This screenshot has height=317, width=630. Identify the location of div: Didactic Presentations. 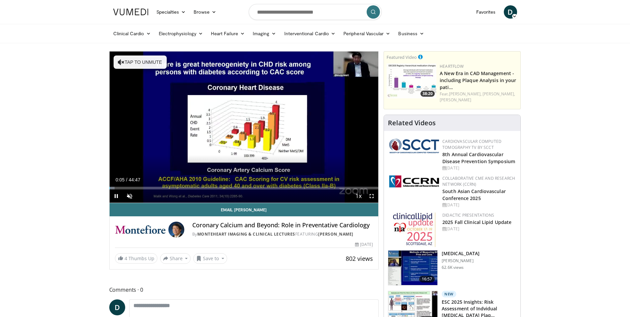
(478, 215).